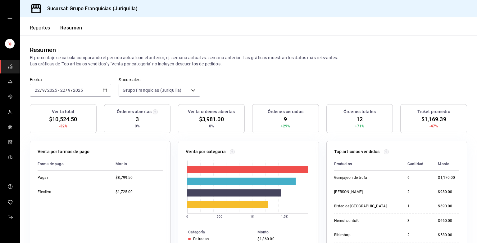 This screenshot has height=243, width=477. Describe the element at coordinates (63, 112) in the screenshot. I see `h3: Venta total` at that location.